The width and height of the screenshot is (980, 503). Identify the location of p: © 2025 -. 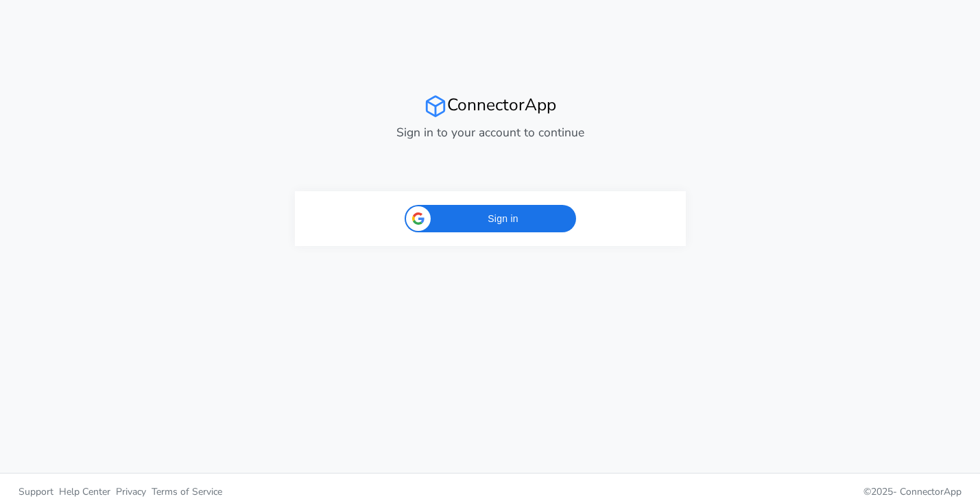
(731, 491).